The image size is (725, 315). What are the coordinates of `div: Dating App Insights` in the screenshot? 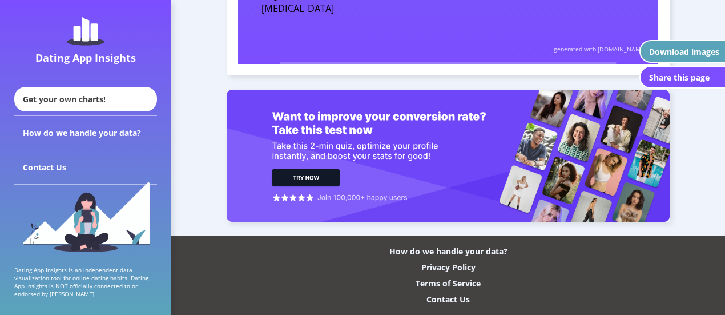 It's located at (86, 58).